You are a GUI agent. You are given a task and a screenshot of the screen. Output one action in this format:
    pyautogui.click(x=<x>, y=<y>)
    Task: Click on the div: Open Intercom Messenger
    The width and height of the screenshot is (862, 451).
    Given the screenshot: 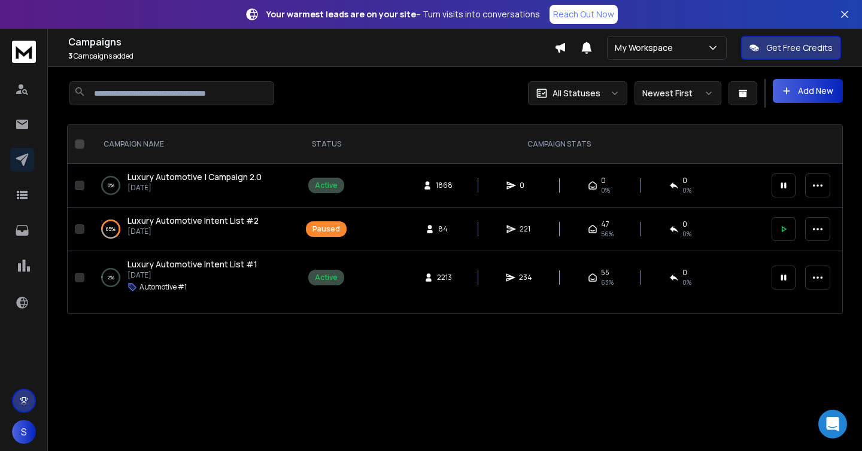 What is the action you would take?
    pyautogui.click(x=832, y=424)
    